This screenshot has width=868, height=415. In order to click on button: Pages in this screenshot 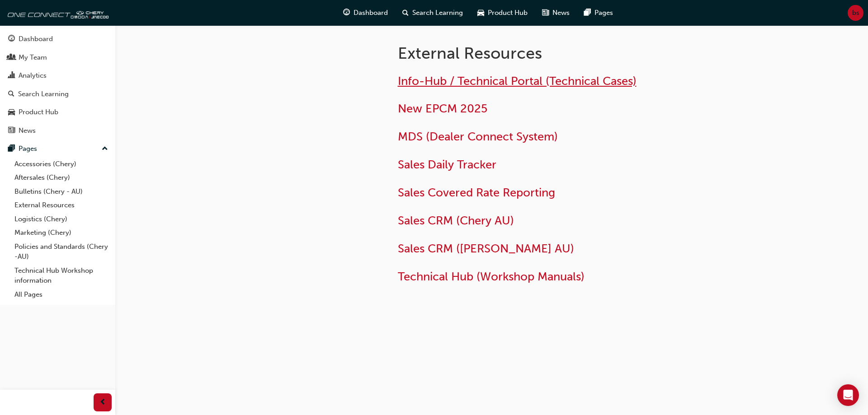, I will do `click(57, 149)`.